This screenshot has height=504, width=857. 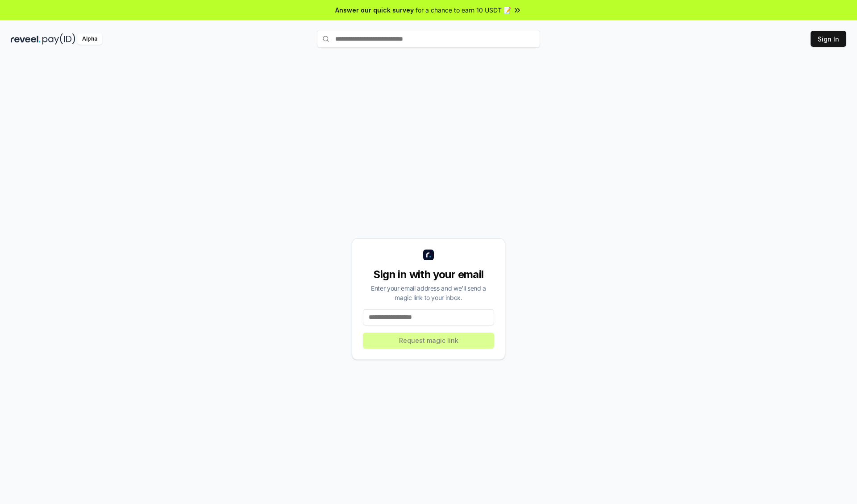 What do you see at coordinates (429, 275) in the screenshot?
I see `div: Sign in with your email` at bounding box center [429, 275].